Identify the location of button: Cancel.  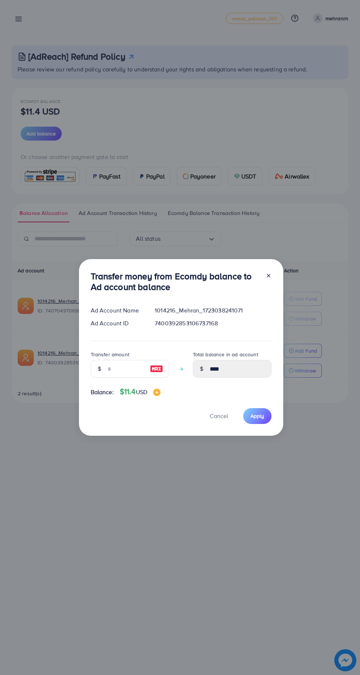
(219, 416).